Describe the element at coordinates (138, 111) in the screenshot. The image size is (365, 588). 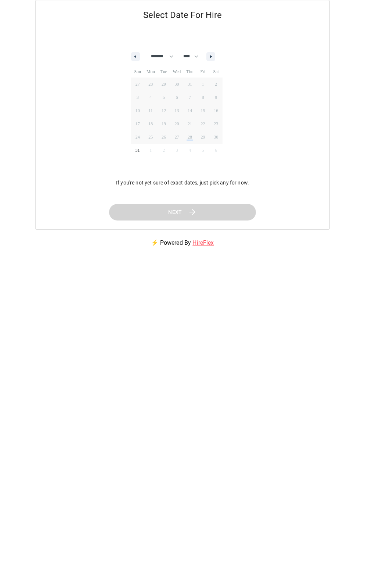
I see `span: 10` at that location.